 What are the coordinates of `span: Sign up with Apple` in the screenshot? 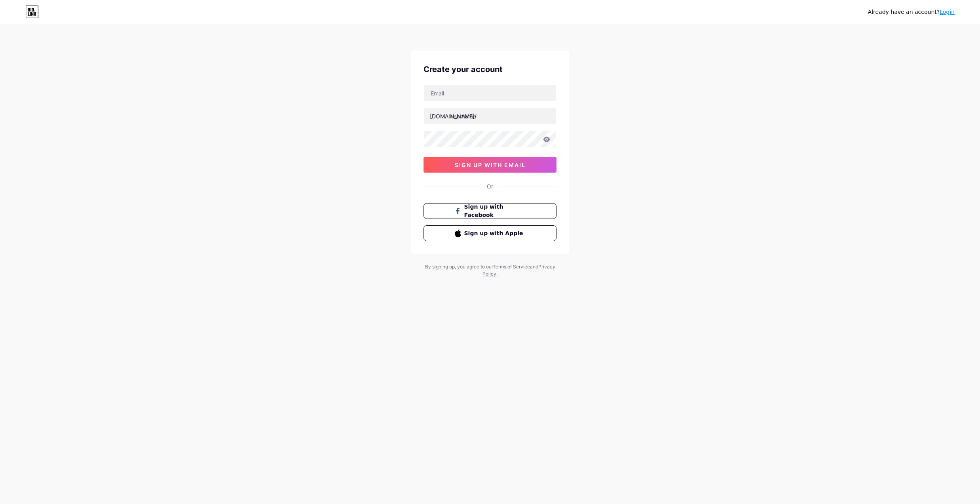 It's located at (495, 233).